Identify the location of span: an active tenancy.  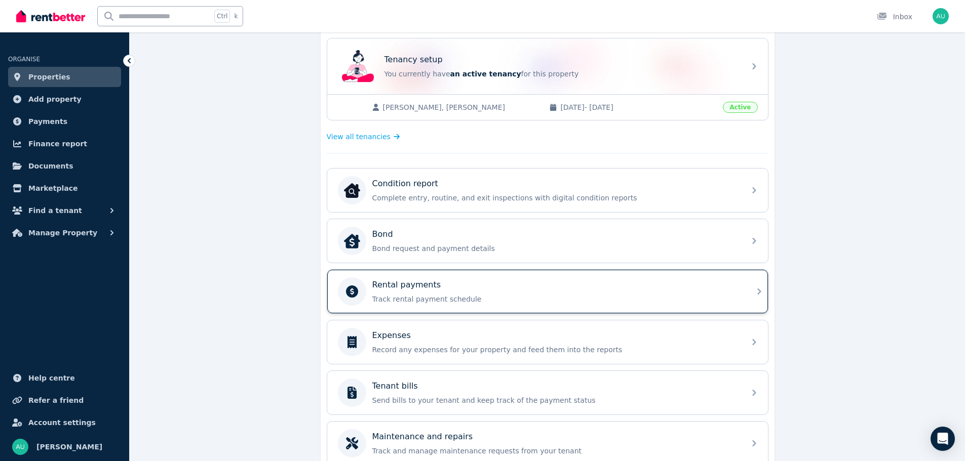
(486, 74).